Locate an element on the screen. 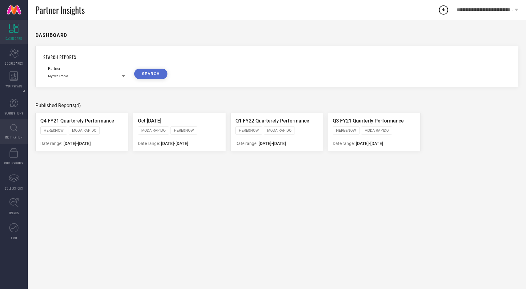 The height and width of the screenshot is (289, 526). span: Q1 FY22 Quarterely Performance is located at coordinates (272, 121).